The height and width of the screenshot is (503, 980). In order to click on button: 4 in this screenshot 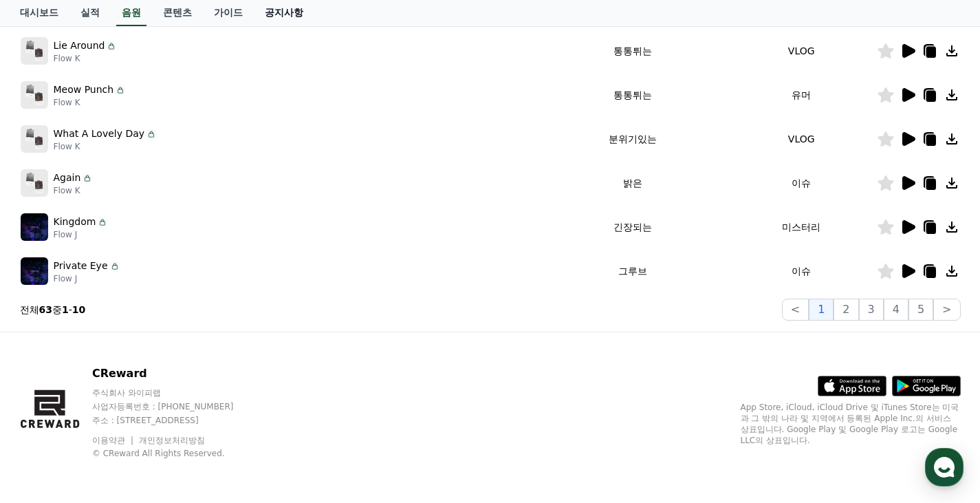, I will do `click(895, 309)`.